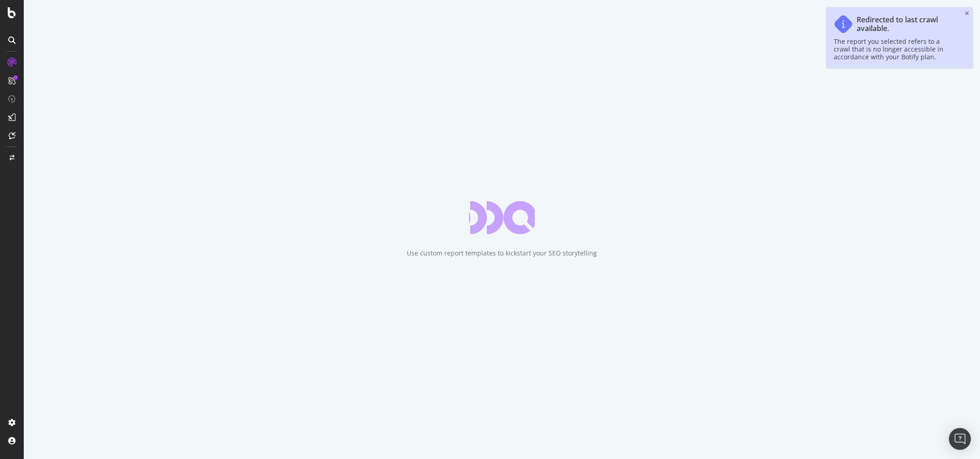 The height and width of the screenshot is (459, 980). Describe the element at coordinates (502, 217) in the screenshot. I see `div: animation` at that location.